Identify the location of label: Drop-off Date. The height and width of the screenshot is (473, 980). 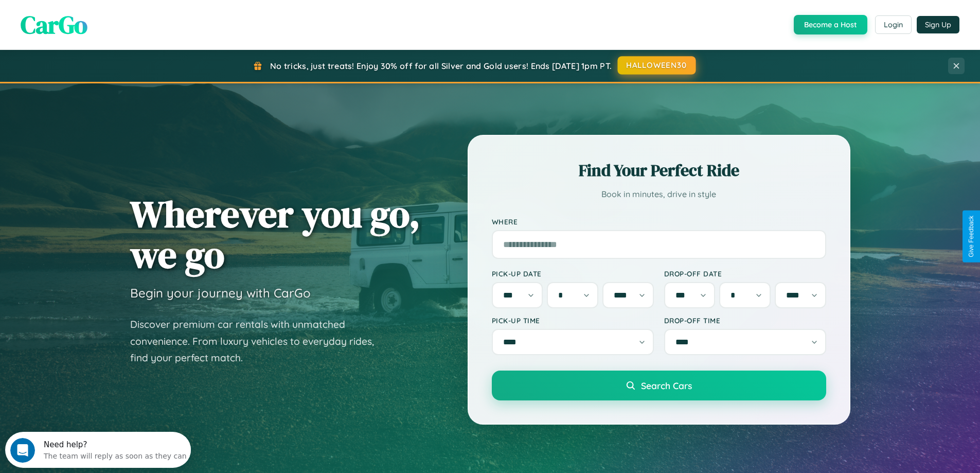
(745, 273).